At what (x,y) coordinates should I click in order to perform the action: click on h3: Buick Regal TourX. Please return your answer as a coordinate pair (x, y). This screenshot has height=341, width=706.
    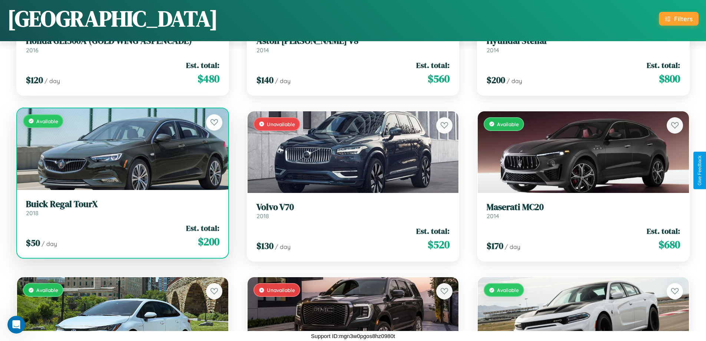
    Looking at the image, I should click on (123, 204).